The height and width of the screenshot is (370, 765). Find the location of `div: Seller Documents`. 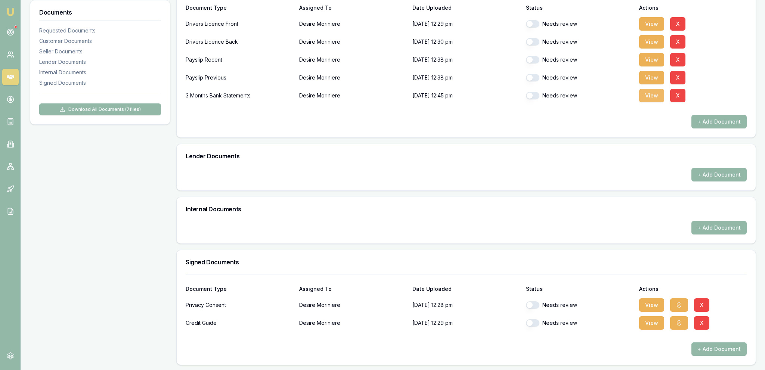

div: Seller Documents is located at coordinates (100, 52).